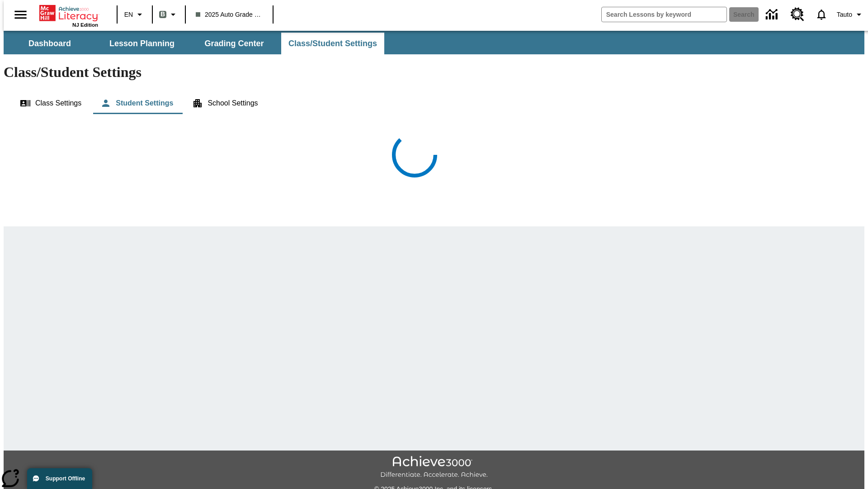 This screenshot has height=489, width=868. Describe the element at coordinates (128, 15) in the screenshot. I see `span: EN` at that location.